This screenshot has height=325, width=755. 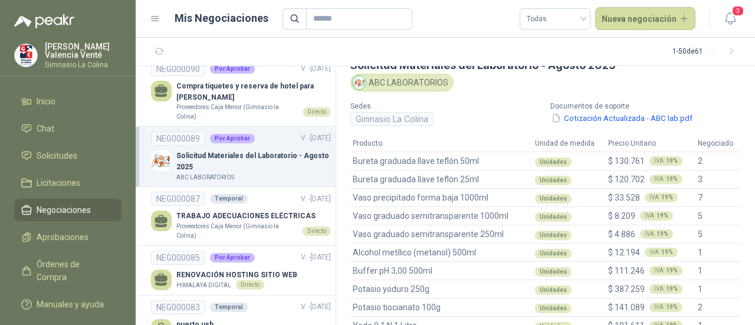 I want to click on p: Documentos de soporte, so click(x=645, y=106).